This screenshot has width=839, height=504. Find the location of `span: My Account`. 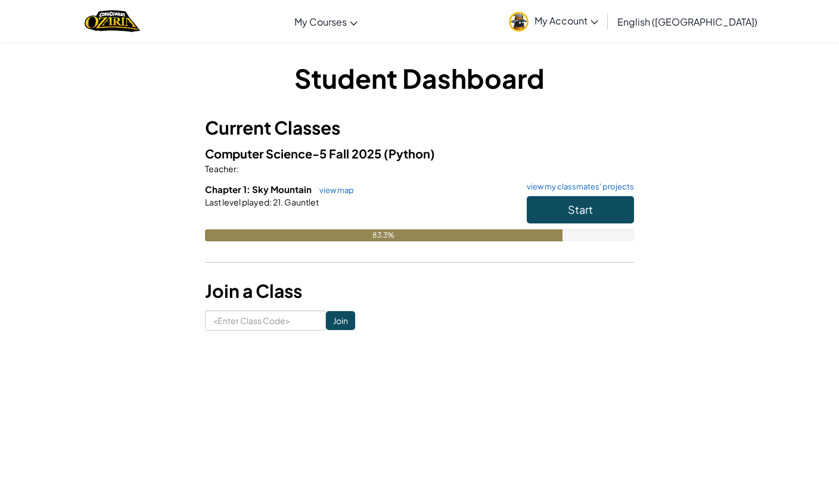

span: My Account is located at coordinates (566, 21).